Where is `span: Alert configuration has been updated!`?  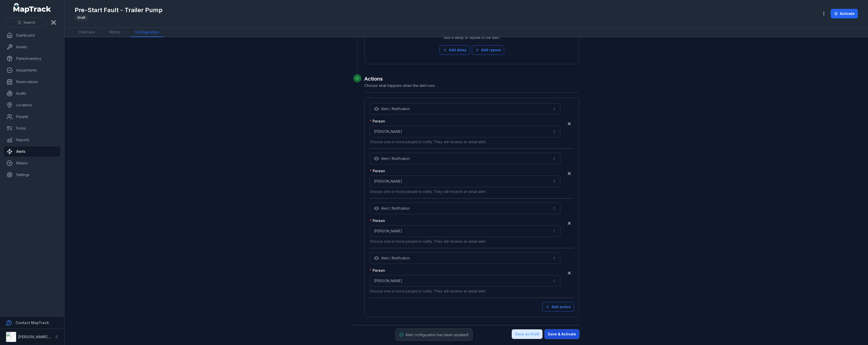
span: Alert configuration has been updated! is located at coordinates (437, 335).